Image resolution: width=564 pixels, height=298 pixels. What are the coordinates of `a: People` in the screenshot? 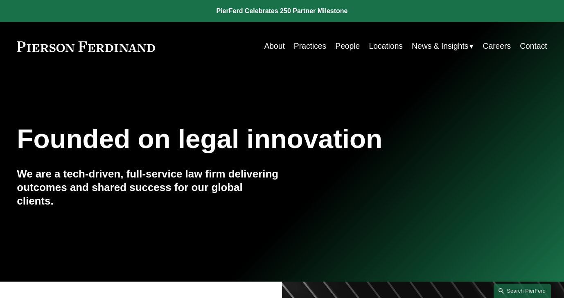 It's located at (348, 46).